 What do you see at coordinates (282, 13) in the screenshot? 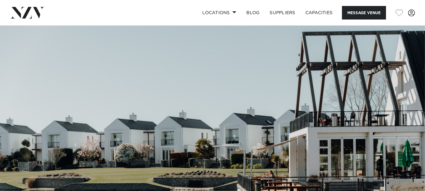
I see `a: SUPPLIERS` at bounding box center [282, 13].